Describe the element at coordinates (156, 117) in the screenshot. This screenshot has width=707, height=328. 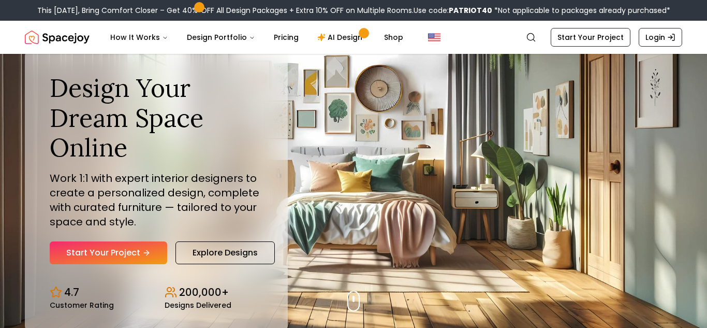
I see `h1: Design Your Dream Space Online` at that location.